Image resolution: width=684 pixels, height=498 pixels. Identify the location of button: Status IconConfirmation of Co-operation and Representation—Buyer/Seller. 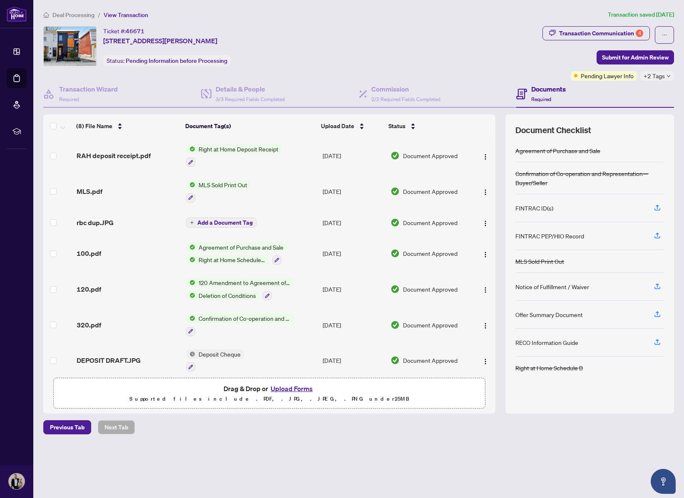
(240, 325).